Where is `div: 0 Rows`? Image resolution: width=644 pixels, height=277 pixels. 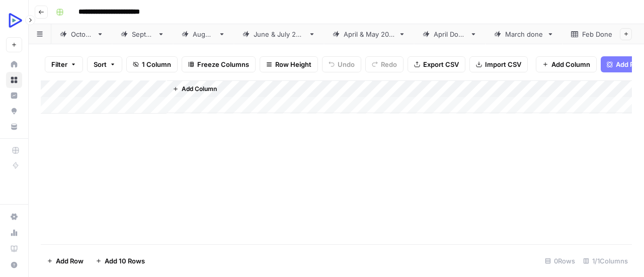
div: 0 Rows is located at coordinates (560, 261).